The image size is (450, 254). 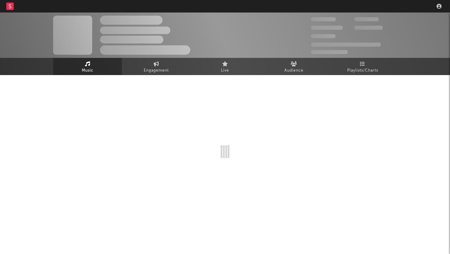 I want to click on span: Playlists/Charts, so click(x=363, y=71).